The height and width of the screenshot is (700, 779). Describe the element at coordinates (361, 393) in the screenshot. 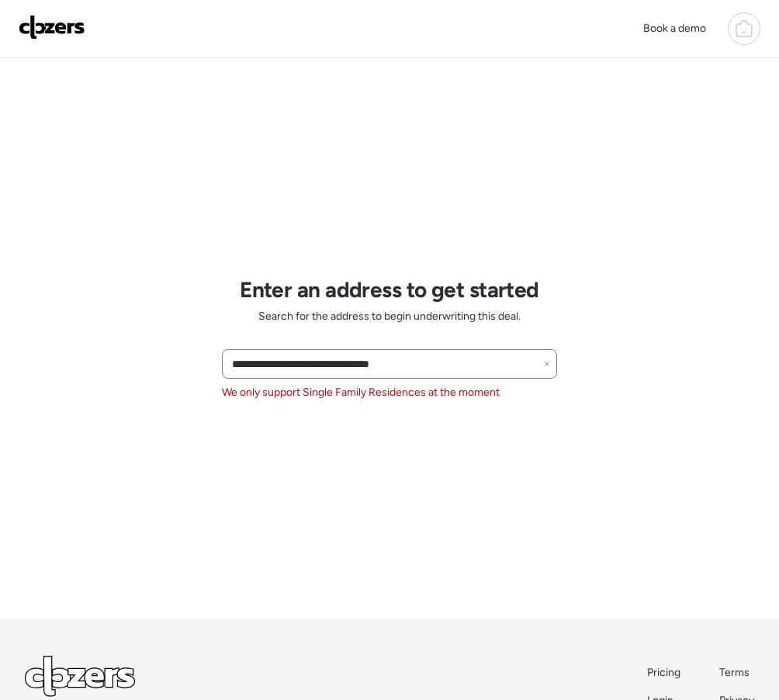

I see `span: We only support Single Family Residences at the moment` at that location.